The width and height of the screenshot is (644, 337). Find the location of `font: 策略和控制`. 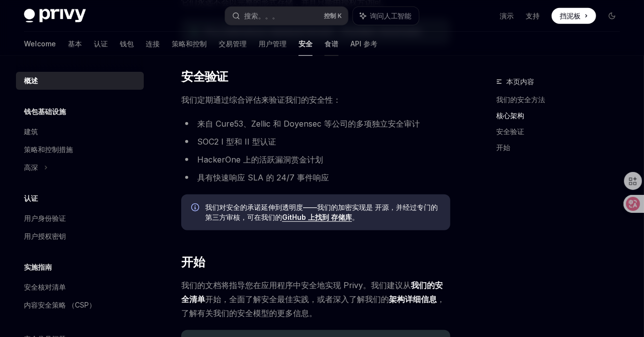

font: 策略和控制 is located at coordinates (189, 44).